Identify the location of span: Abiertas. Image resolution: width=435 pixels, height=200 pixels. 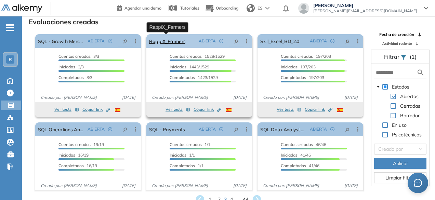
(409, 96).